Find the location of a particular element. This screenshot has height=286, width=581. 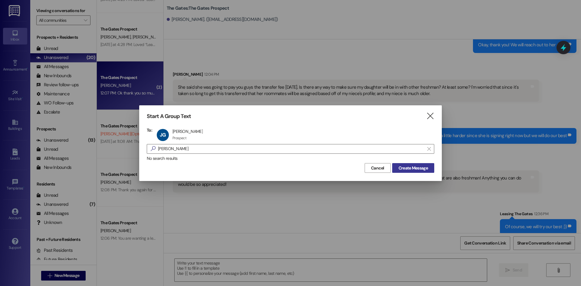

span: Cancel is located at coordinates (378, 168).